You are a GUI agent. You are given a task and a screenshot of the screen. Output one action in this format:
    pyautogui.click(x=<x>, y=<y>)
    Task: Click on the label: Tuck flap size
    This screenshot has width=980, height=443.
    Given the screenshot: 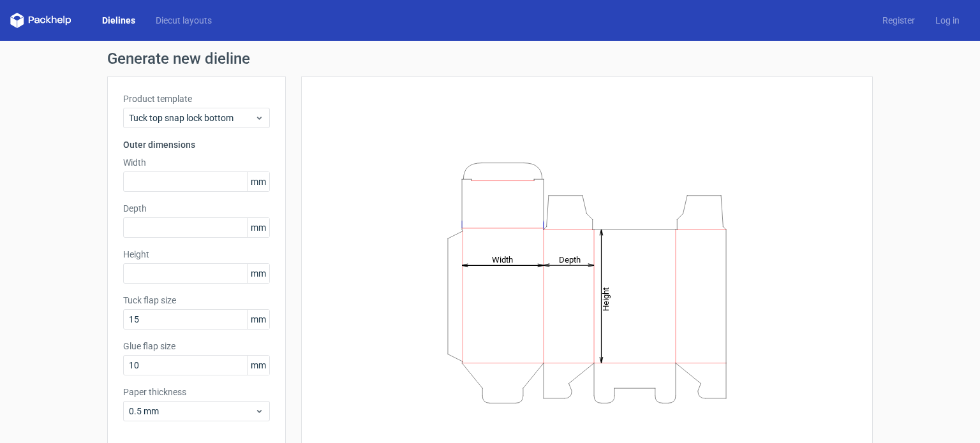 What is the action you would take?
    pyautogui.click(x=196, y=300)
    